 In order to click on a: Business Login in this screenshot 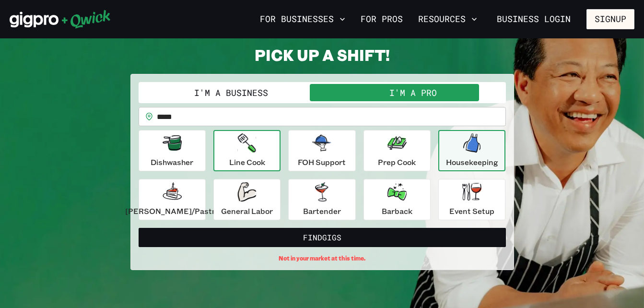, I will do `click(533, 20)`.